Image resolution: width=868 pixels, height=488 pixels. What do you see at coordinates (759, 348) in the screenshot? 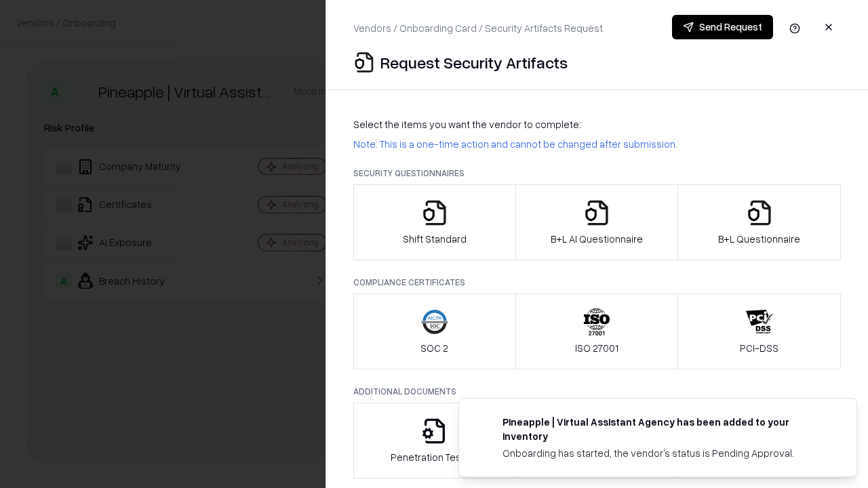
I see `p: PCI-DSS` at bounding box center [759, 348].